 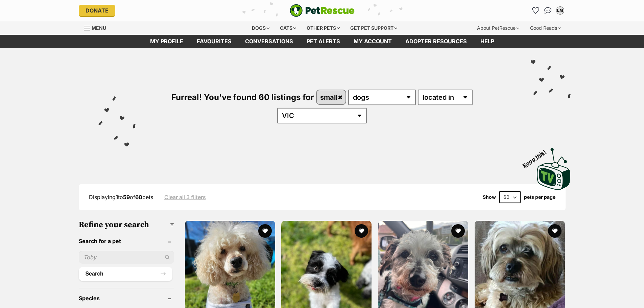 What do you see at coordinates (546, 28) in the screenshot?
I see `div: Good Reads` at bounding box center [546, 28].